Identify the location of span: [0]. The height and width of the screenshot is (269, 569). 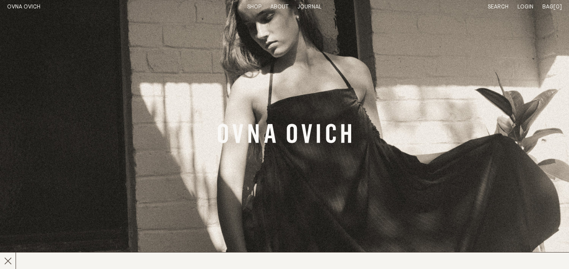
(558, 7).